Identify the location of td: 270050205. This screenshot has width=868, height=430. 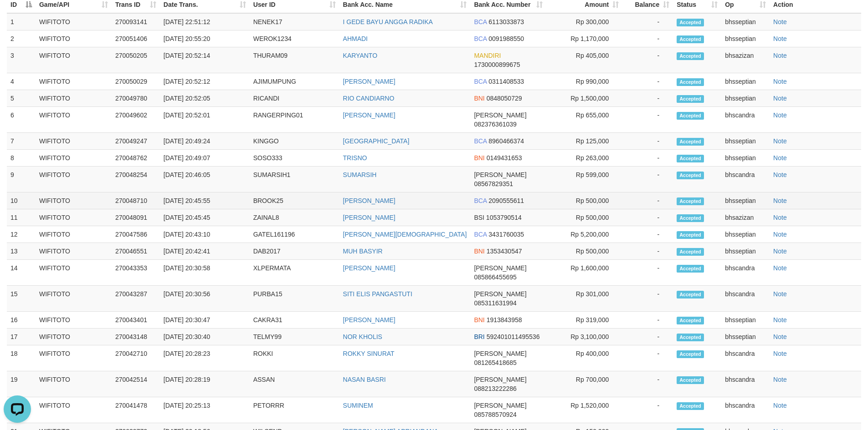
(136, 60).